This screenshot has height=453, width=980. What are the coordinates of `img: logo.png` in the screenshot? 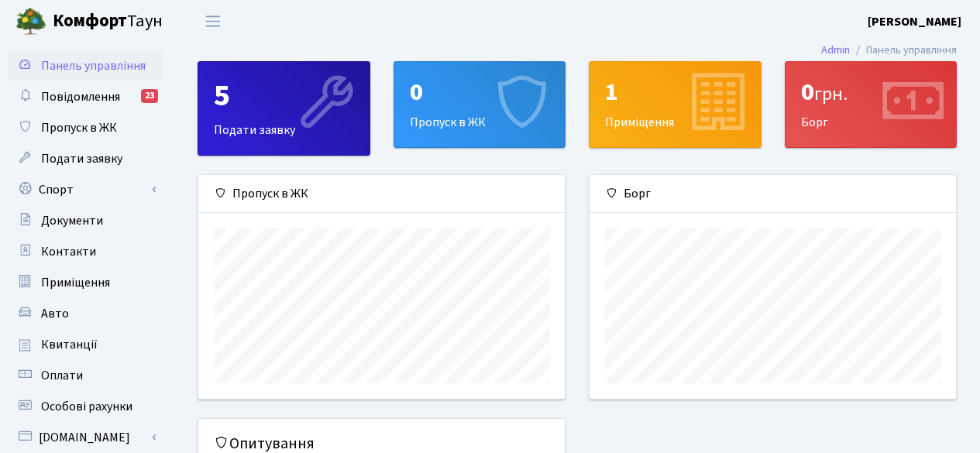 It's located at (31, 22).